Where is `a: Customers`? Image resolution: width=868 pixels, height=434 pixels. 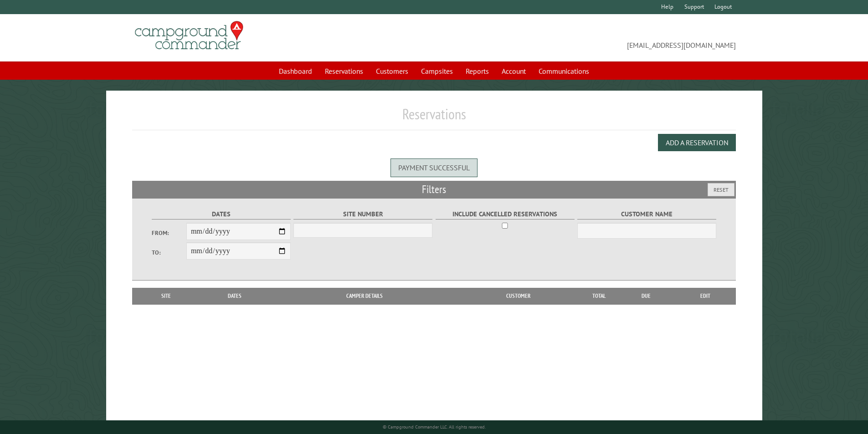
a: Customers is located at coordinates (392, 71).